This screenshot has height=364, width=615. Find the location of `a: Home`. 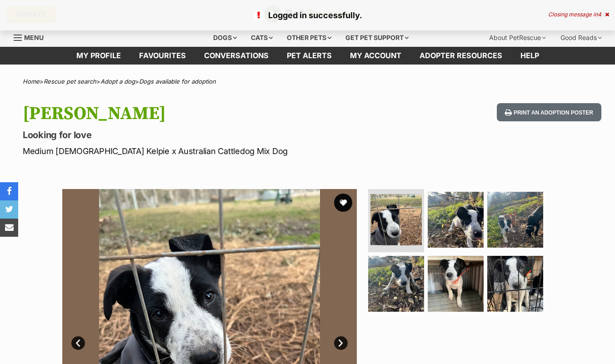

a: Home is located at coordinates (31, 81).